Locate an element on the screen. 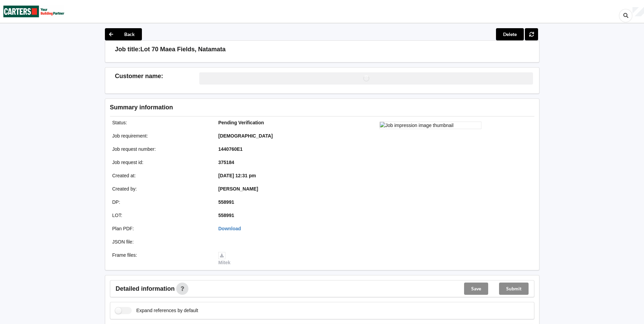 This screenshot has height=324, width=644. a: Download is located at coordinates (230, 229).